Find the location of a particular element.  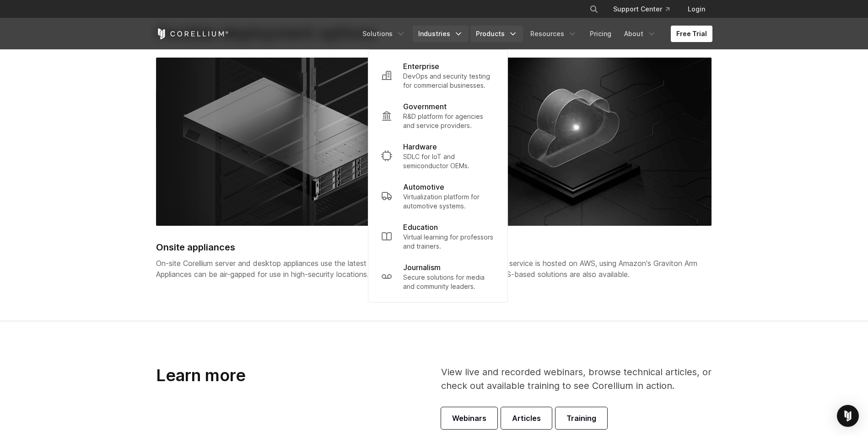

p: Virtualization platform for automotive systems. is located at coordinates (449, 202).